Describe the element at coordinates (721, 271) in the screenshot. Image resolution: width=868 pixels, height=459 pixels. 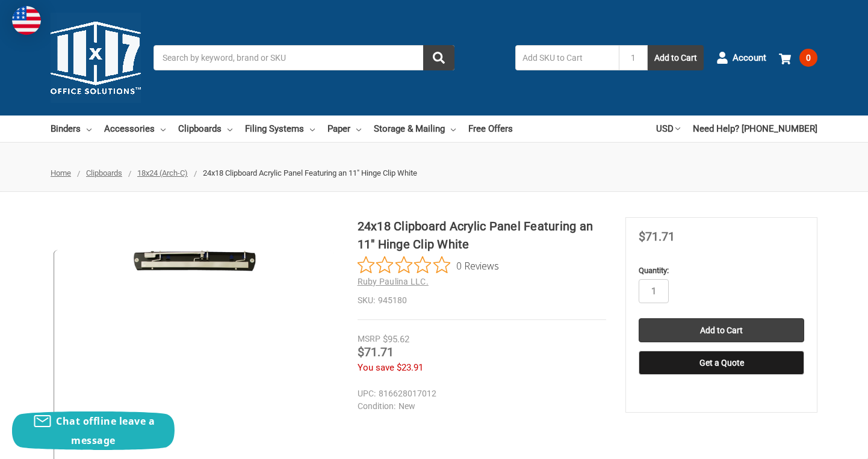
I see `label: Quantity:` at that location.